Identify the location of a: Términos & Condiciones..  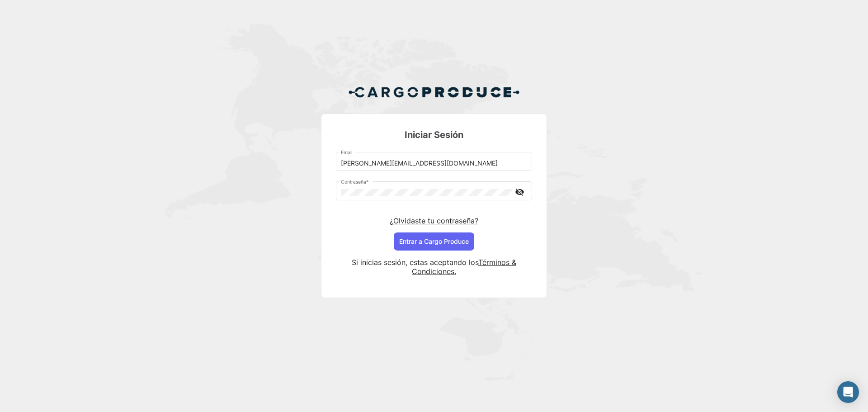
(464, 267).